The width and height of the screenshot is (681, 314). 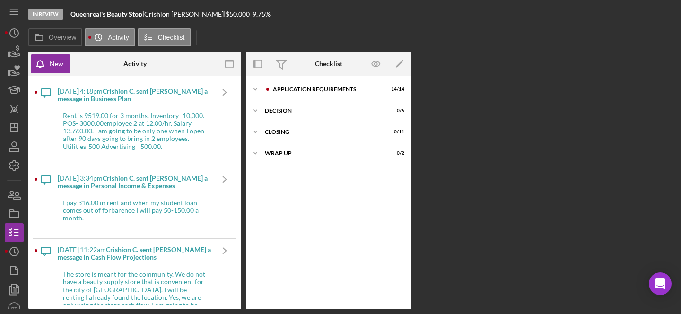 What do you see at coordinates (262, 14) in the screenshot?
I see `div: 9.75 %` at bounding box center [262, 14].